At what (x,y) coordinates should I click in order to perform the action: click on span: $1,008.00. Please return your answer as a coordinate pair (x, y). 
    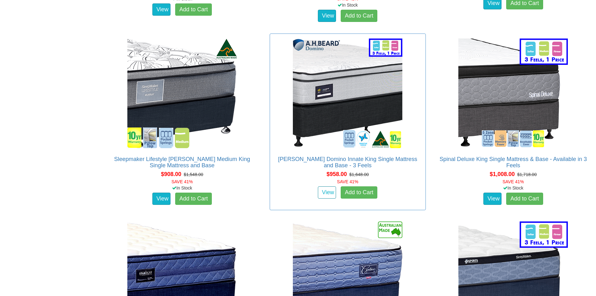
    Looking at the image, I should click on (502, 174).